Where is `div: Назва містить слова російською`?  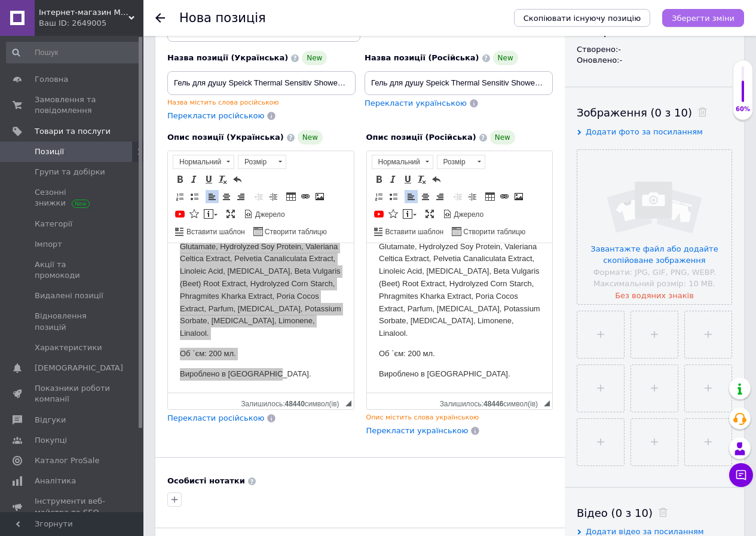 div: Назва містить слова російською is located at coordinates (262, 103).